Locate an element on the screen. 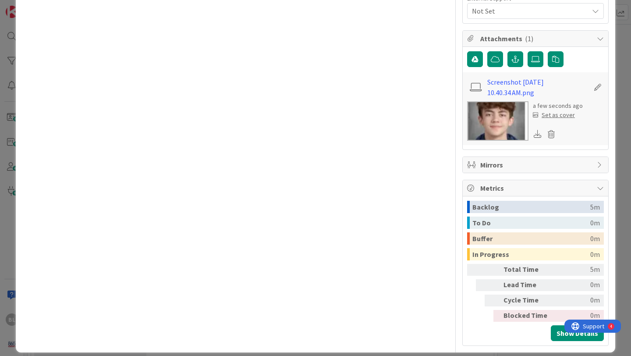  button: Show Details is located at coordinates (577, 333).